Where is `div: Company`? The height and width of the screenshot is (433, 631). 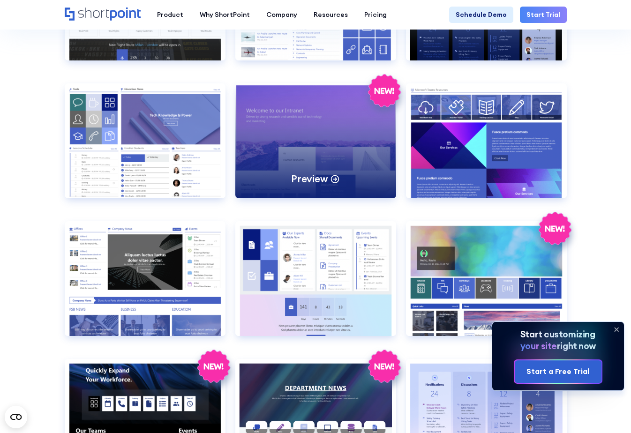
div: Company is located at coordinates (282, 15).